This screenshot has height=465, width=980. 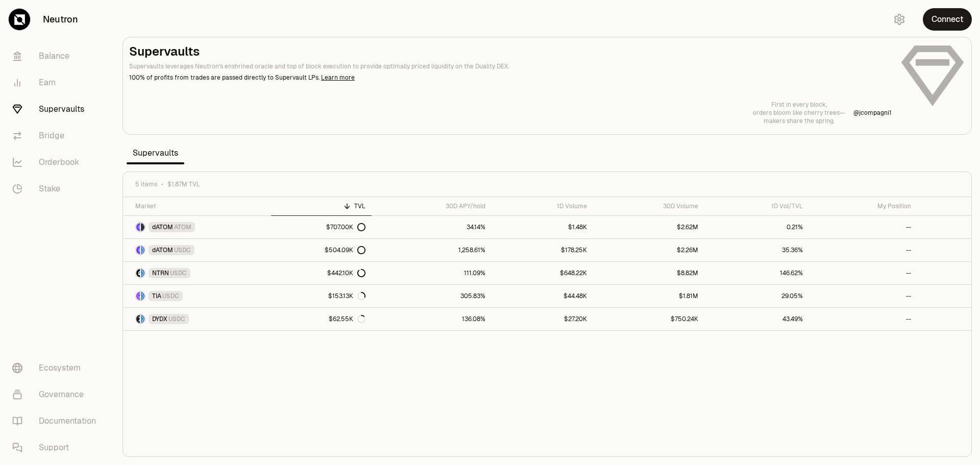 What do you see at coordinates (510, 66) in the screenshot?
I see `p: Supervaults leverages Neutron's enshrined oracle and top of block execution to provide optimally ...` at bounding box center [510, 66].